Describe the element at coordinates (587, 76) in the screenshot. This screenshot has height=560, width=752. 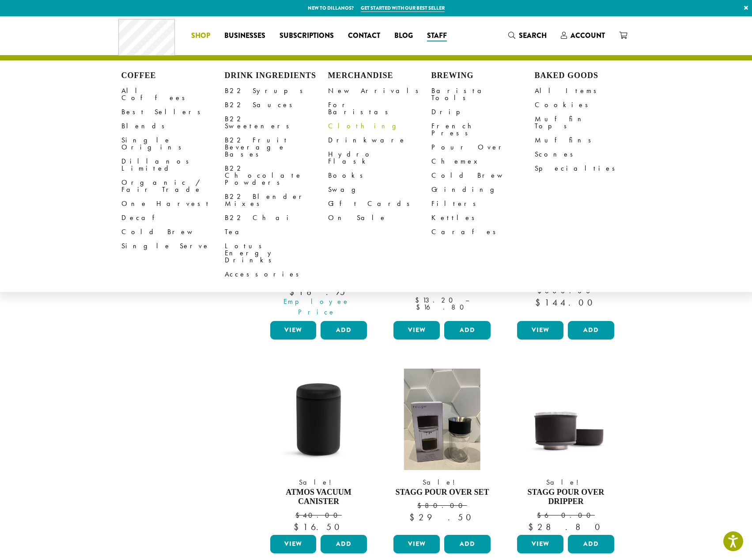
I see `h4: Baked Goods` at that location.